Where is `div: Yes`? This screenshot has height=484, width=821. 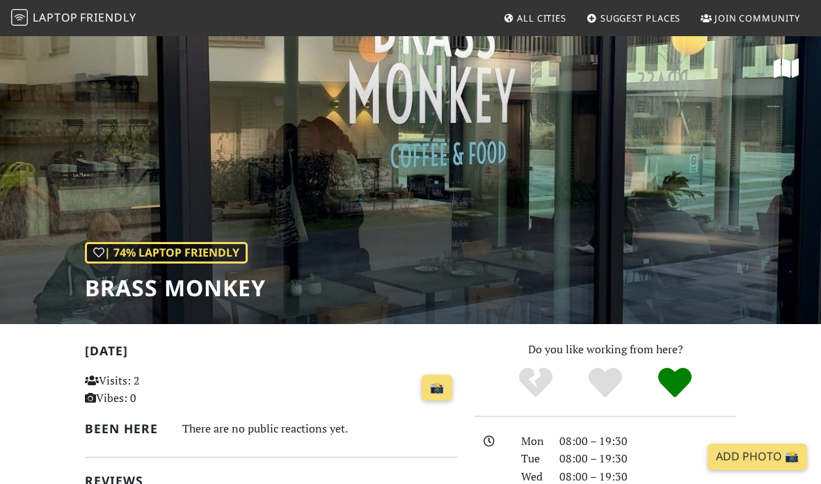 div: Yes is located at coordinates (605, 383).